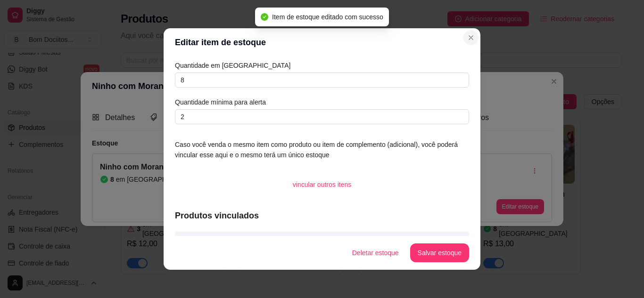 This screenshot has width=644, height=298. What do you see at coordinates (327, 17) in the screenshot?
I see `span: Item de estoque editado com sucesso` at bounding box center [327, 17].